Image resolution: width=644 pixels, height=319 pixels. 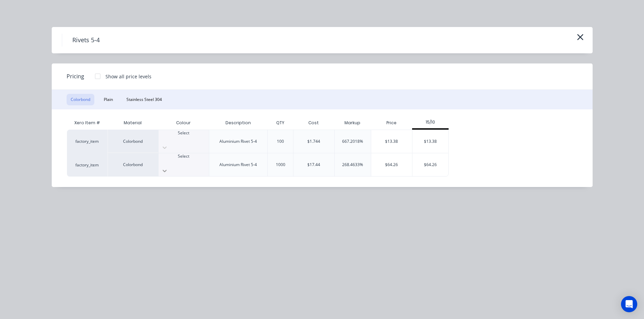 What do you see at coordinates (184, 123) in the screenshot?
I see `div: Colour` at bounding box center [184, 123].